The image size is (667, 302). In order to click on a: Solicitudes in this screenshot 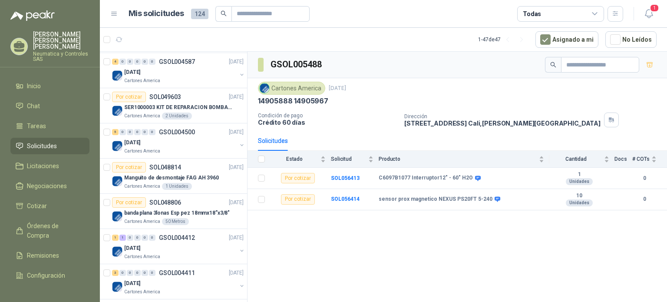, I will do `click(50, 146)`.